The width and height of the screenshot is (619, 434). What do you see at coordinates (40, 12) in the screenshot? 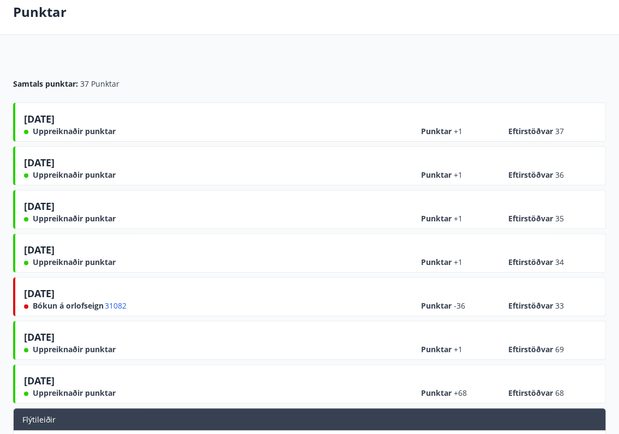
I see `p: Punktar` at bounding box center [40, 12].